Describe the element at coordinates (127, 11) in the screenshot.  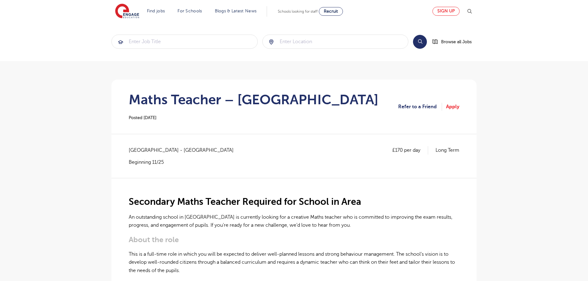
I see `img: Engage Education` at that location.